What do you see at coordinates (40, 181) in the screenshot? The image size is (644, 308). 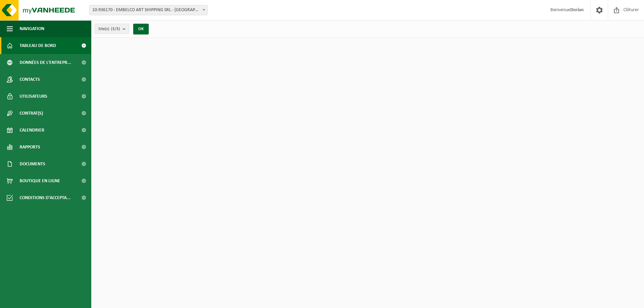 I see `span: Boutique en ligne` at bounding box center [40, 181].